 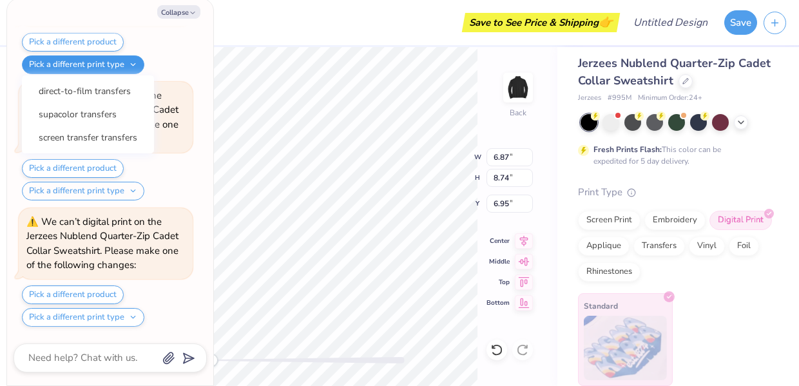 I want to click on div: Applique, so click(x=603, y=246).